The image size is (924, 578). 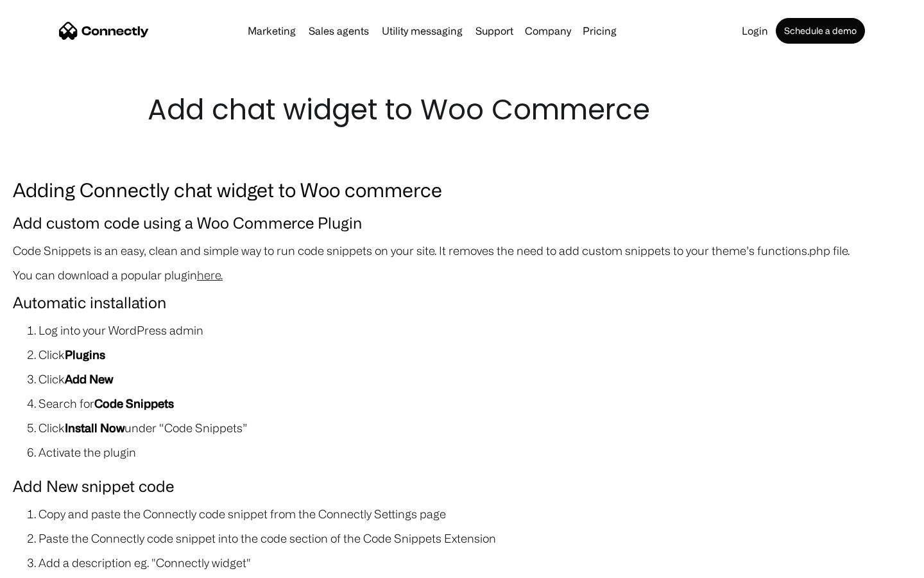 What do you see at coordinates (94, 428) in the screenshot?
I see `strong: Install Now` at bounding box center [94, 428].